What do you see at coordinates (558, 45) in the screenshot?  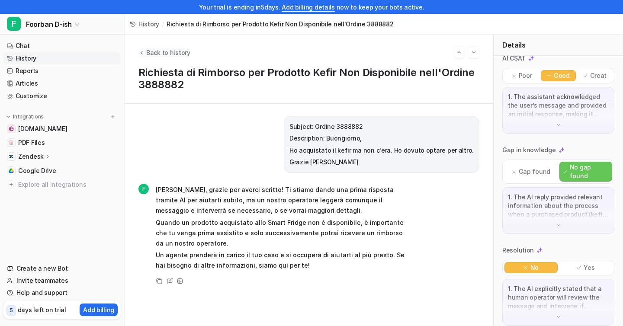 I see `div: Details` at bounding box center [558, 45].